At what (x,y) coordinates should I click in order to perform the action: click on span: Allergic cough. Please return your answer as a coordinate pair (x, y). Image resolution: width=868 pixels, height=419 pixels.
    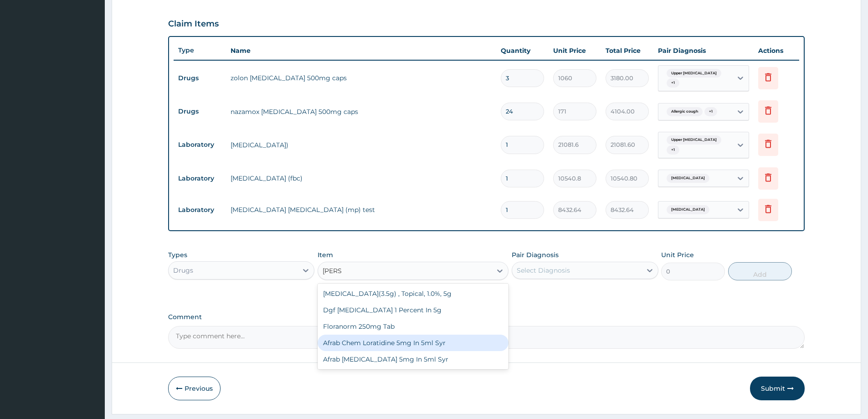
    Looking at the image, I should click on (684, 112).